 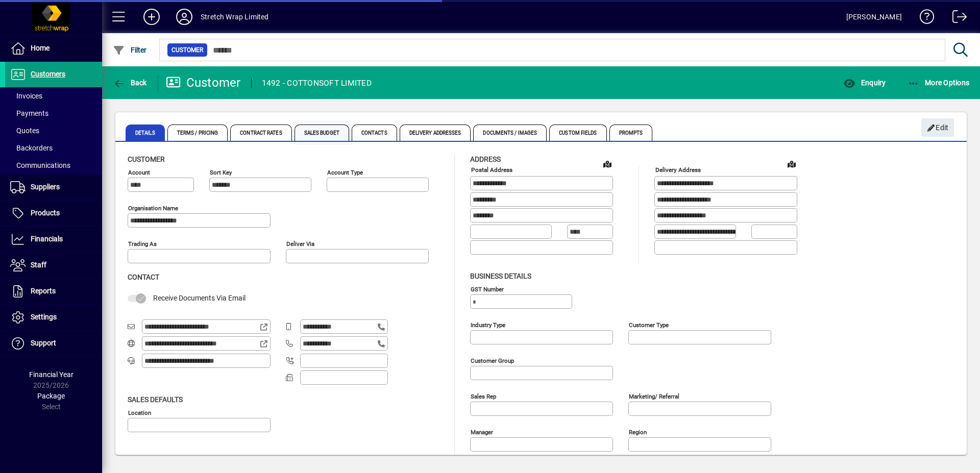 I want to click on span: Business details, so click(x=500, y=276).